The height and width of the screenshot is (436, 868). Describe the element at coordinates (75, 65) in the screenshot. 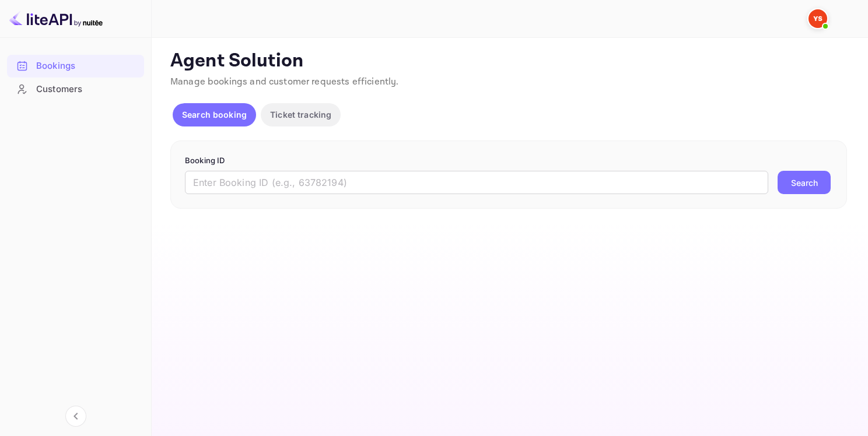

I see `a: Bookings` at that location.